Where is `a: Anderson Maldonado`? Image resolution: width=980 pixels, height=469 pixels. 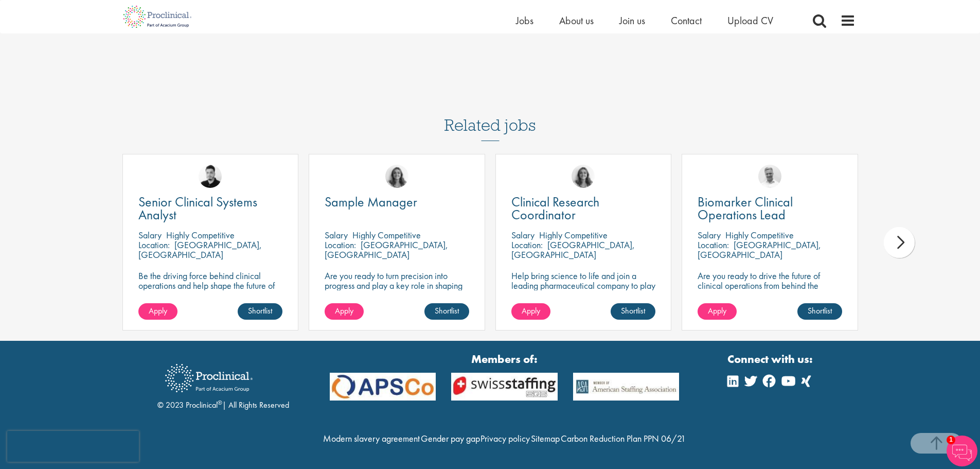
a: Anderson Maldonado is located at coordinates (210, 176).